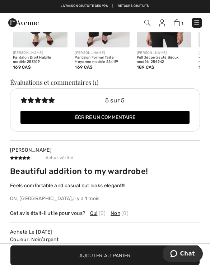  Describe the element at coordinates (147, 23) in the screenshot. I see `img: Recherche` at that location.